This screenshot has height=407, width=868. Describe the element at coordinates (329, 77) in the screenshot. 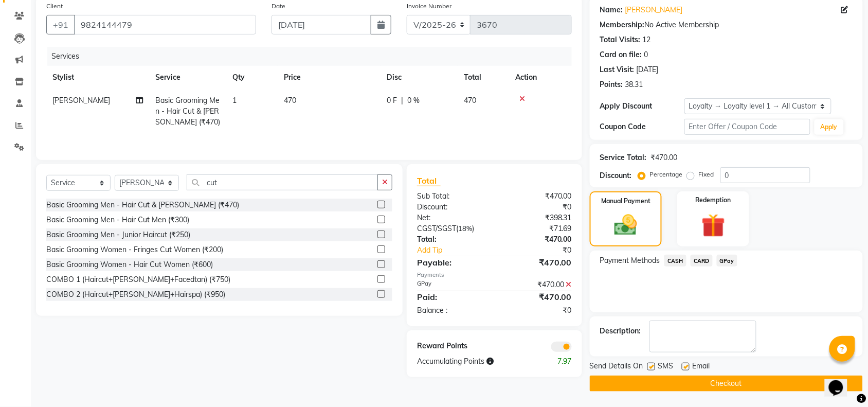

I see `th: Price` at that location.